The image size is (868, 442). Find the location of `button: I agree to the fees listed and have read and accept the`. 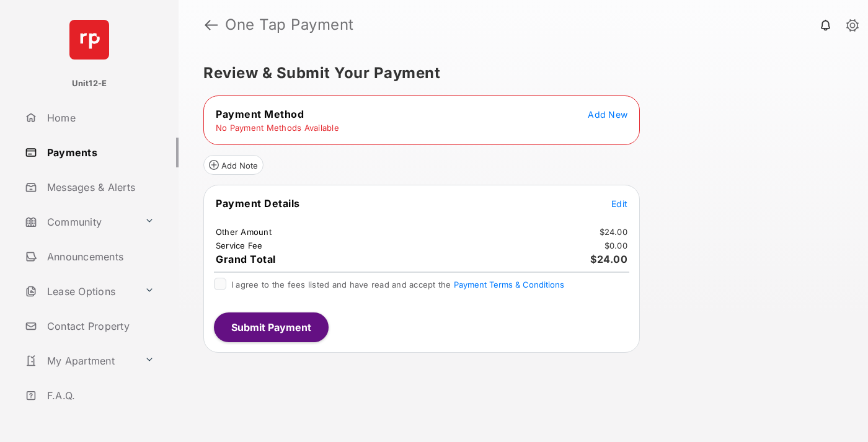

button: I agree to the fees listed and have read and accept the is located at coordinates (509, 285).